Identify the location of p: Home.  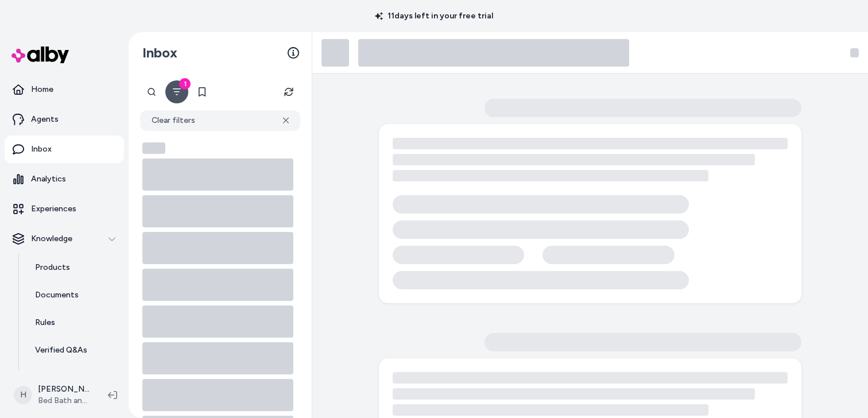
(42, 90).